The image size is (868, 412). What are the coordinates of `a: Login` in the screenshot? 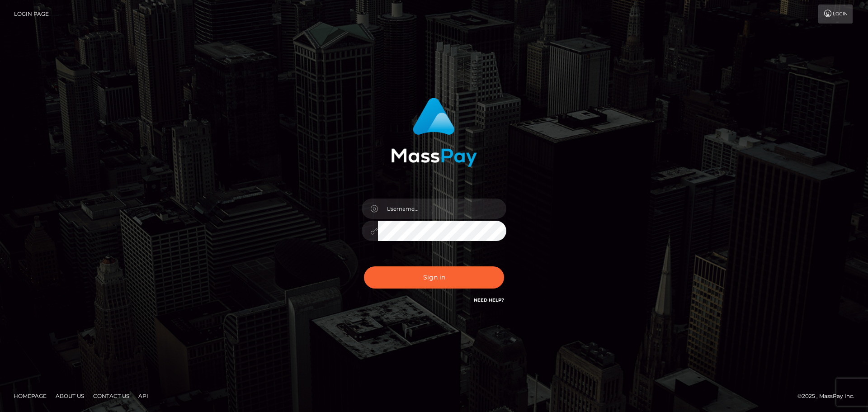 It's located at (835, 14).